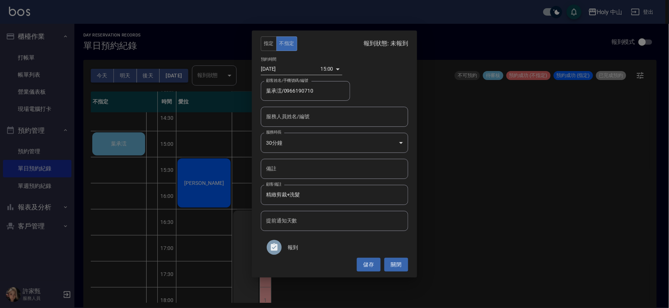 Image resolution: width=669 pixels, height=308 pixels. I want to click on input: Choose date, selected date is 2025-08-17, so click(291, 69).